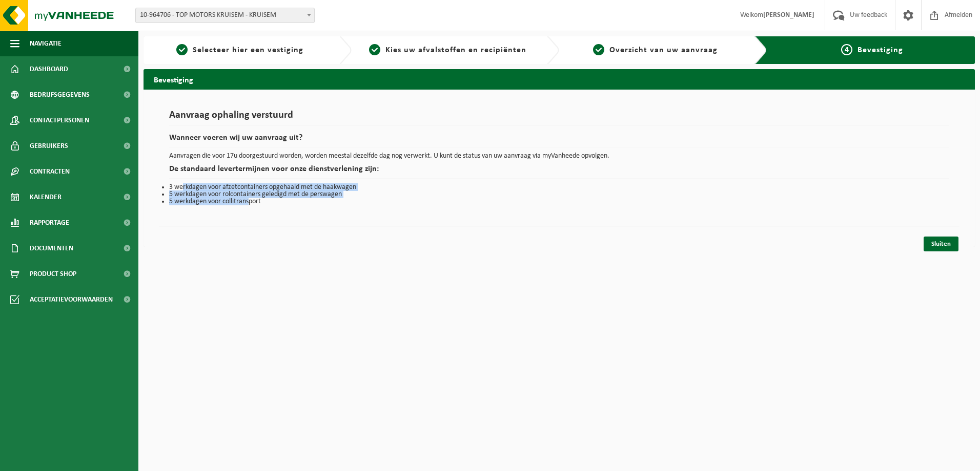 This screenshot has width=980, height=471. Describe the element at coordinates (559, 172) in the screenshot. I see `h2: De standaard levertermijnen voor onze dienstverlening zijn:` at that location.